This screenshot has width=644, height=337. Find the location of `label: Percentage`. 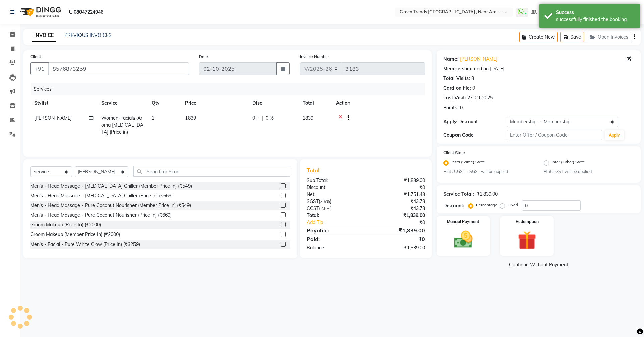

label: Percentage is located at coordinates (487, 205).